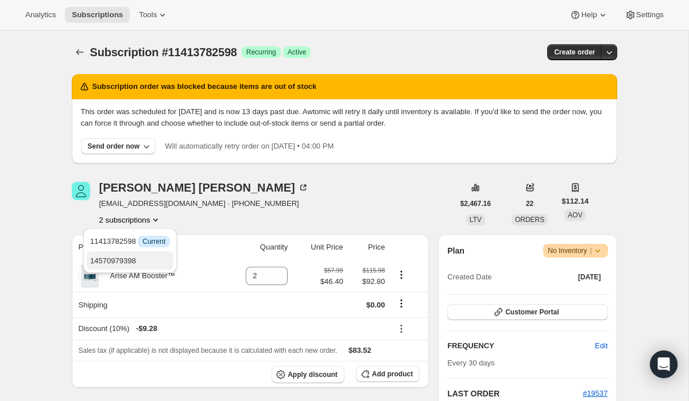 This screenshot has width=689, height=401. I want to click on span: Active, so click(297, 52).